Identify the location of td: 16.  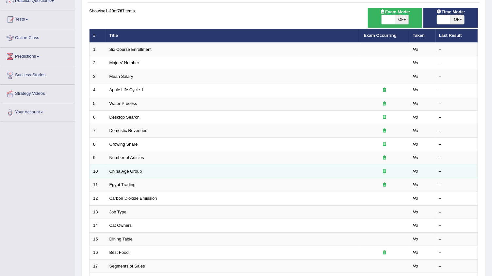
(98, 253).